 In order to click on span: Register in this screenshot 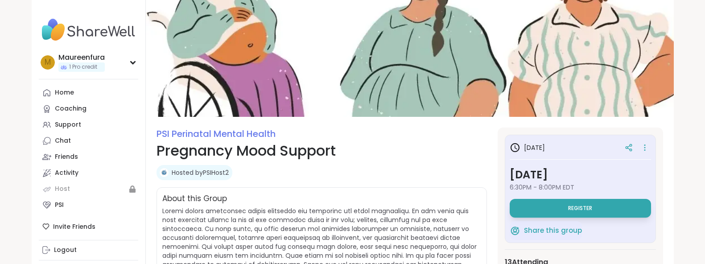, I will do `click(580, 208)`.